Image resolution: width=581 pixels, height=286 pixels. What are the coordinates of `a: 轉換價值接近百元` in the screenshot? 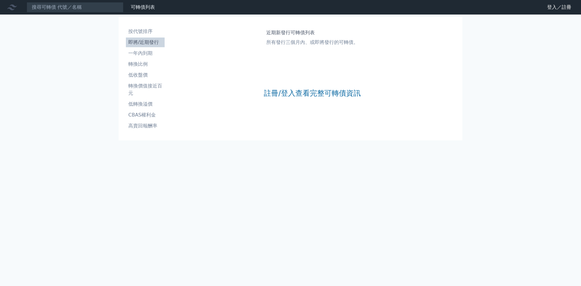 It's located at (145, 90).